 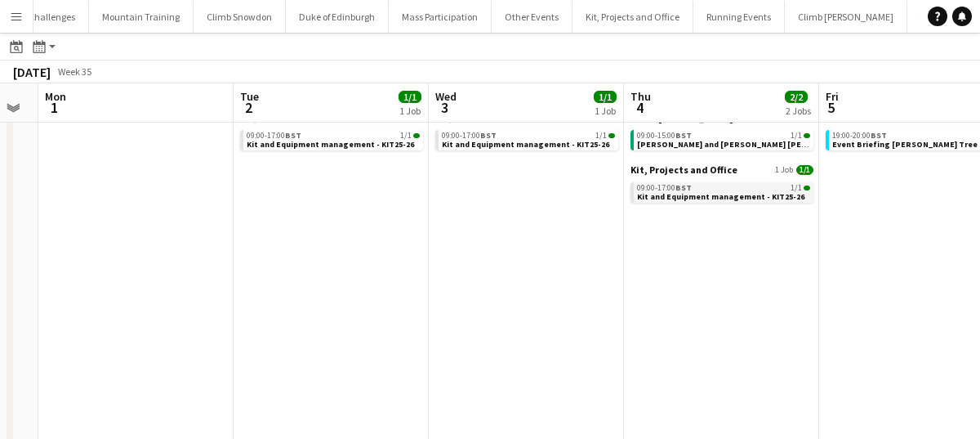 What do you see at coordinates (54, 107) in the screenshot?
I see `span: 1` at bounding box center [54, 107].